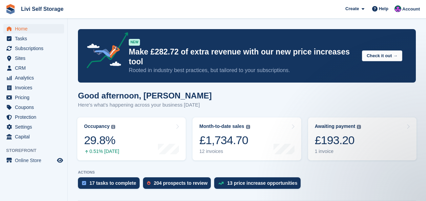 The height and width of the screenshot is (201, 426). What do you see at coordinates (35, 137) in the screenshot?
I see `span: Capital` at bounding box center [35, 137].